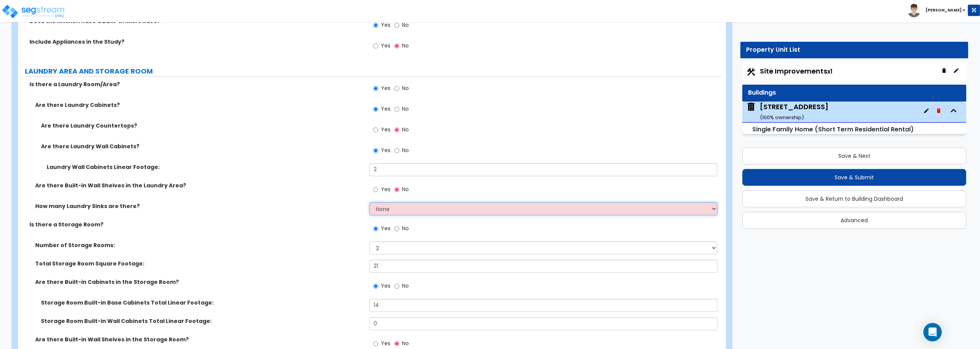 The image size is (980, 349). Describe the element at coordinates (787, 112) in the screenshot. I see `span: 5284 S 118th Rd` at that location.